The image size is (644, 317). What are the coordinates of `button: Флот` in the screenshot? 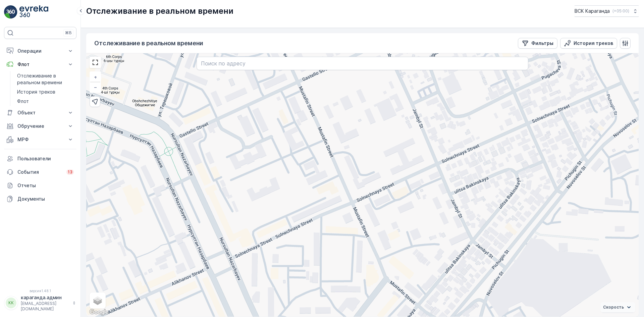 It's located at (40, 64).